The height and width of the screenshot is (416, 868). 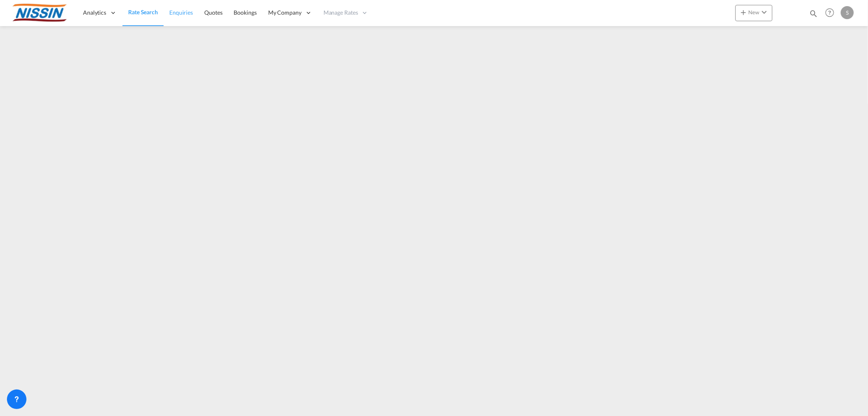 I want to click on span: Rate Search, so click(x=143, y=11).